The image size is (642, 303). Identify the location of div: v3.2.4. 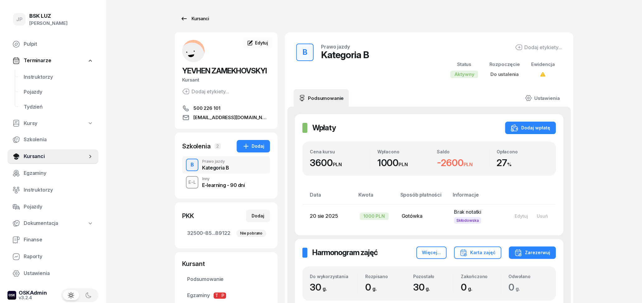
(33, 298).